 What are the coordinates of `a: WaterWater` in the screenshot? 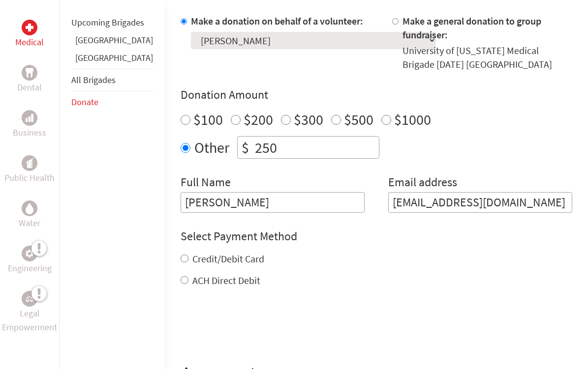 It's located at (30, 215).